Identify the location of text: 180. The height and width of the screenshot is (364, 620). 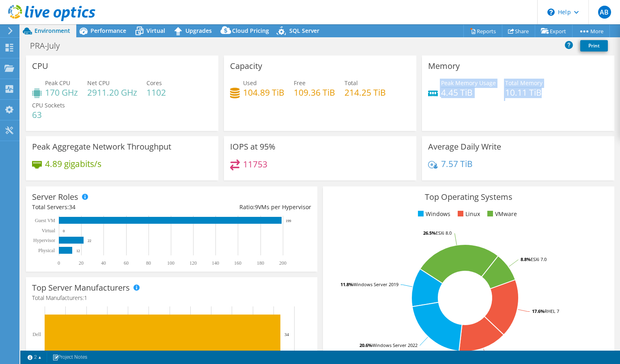
(260, 263).